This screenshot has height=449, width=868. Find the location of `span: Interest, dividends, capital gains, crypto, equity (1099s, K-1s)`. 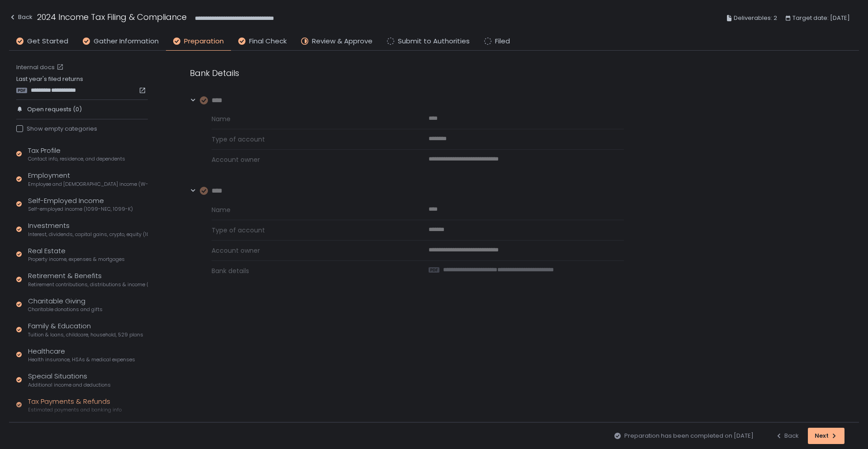

span: Interest, dividends, capital gains, crypto, equity (1099s, K-1s) is located at coordinates (87, 234).